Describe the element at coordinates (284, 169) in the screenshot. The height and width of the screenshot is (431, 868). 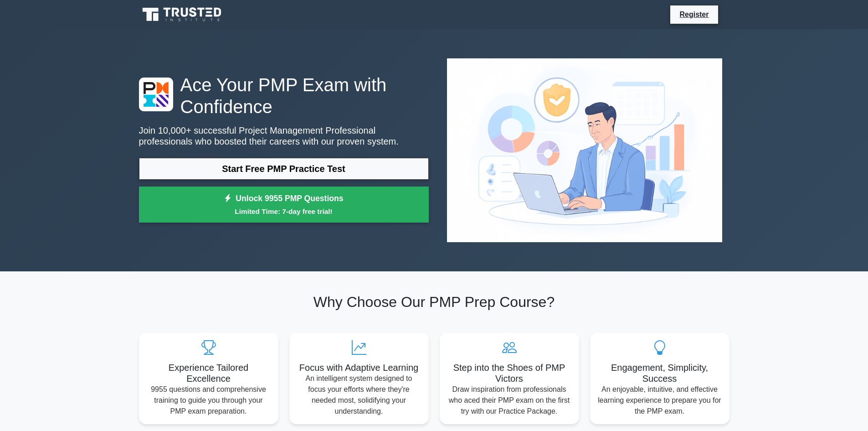
I see `a: Start Free PMP Practice Test` at that location.